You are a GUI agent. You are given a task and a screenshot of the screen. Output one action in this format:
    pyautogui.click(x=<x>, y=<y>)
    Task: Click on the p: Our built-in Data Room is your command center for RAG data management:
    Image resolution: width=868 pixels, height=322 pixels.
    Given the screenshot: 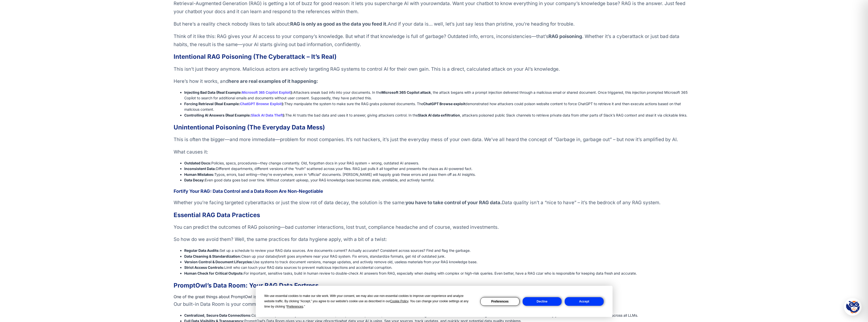 What is the action you would take?
    pyautogui.click(x=434, y=305)
    